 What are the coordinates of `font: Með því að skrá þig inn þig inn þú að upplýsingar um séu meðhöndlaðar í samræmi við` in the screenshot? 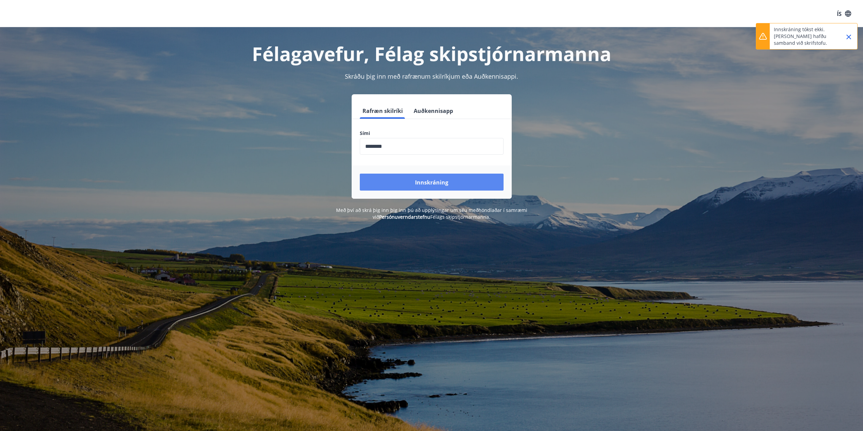 It's located at (432, 213).